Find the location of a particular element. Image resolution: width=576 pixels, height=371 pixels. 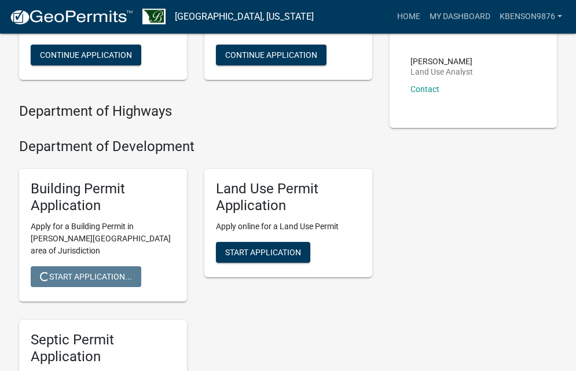

p: Land Use Analyst is located at coordinates (441, 72).